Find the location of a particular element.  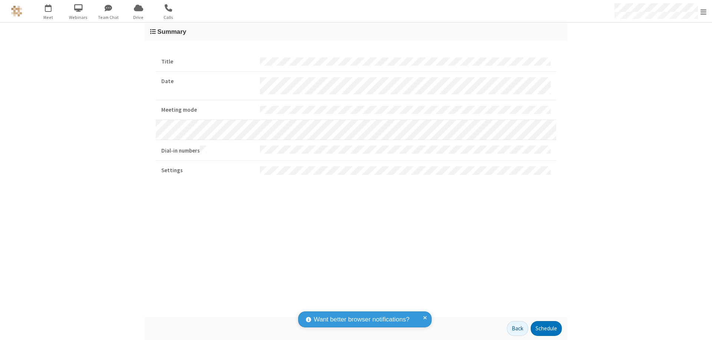

span: Drive is located at coordinates (138, 17).